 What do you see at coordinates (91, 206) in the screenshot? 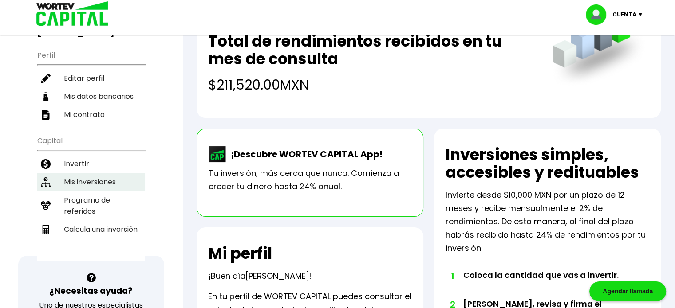
I see `a: Programa de referidos` at bounding box center [91, 206].